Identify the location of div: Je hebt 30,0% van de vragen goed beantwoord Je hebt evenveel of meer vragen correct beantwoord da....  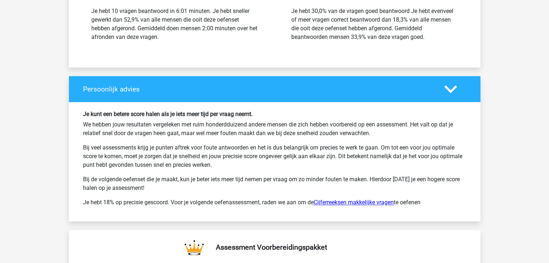
(375, 24).